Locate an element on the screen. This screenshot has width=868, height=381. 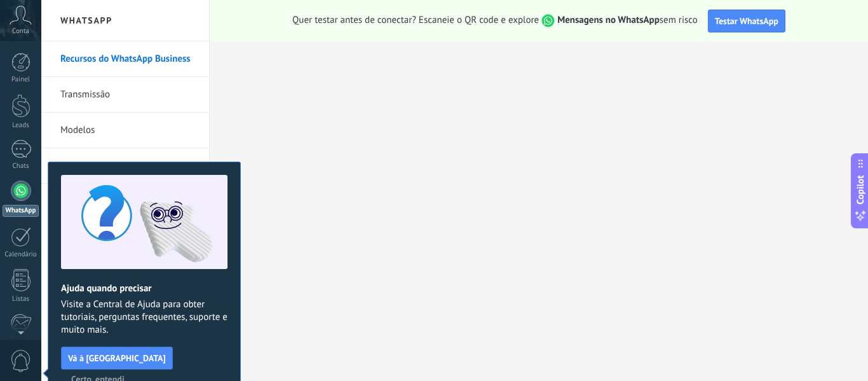
div: Listas is located at coordinates (21, 299).